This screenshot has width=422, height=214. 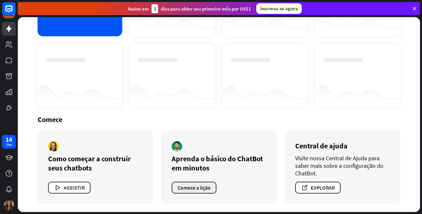 What do you see at coordinates (194, 187) in the screenshot?
I see `button: Comece a lição` at bounding box center [194, 187].